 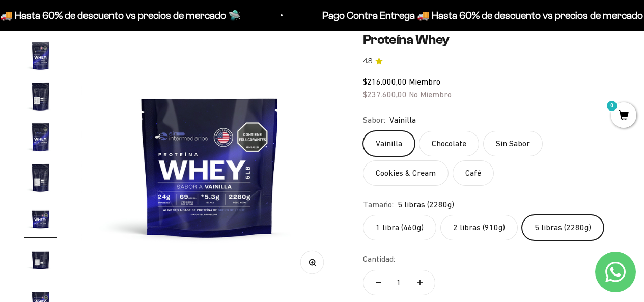 What do you see at coordinates (378, 205) in the screenshot?
I see `legend: Tamaño:` at bounding box center [378, 205].